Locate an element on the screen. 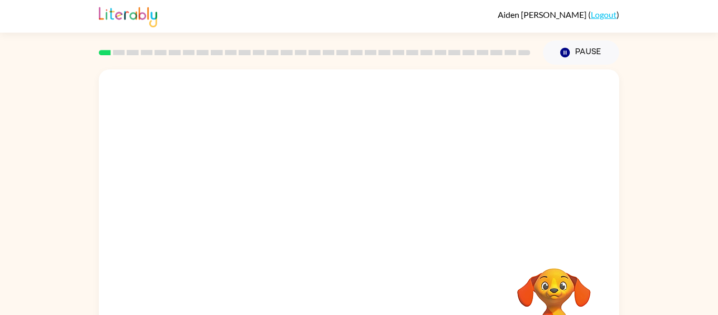  img: Literably is located at coordinates (128, 16).